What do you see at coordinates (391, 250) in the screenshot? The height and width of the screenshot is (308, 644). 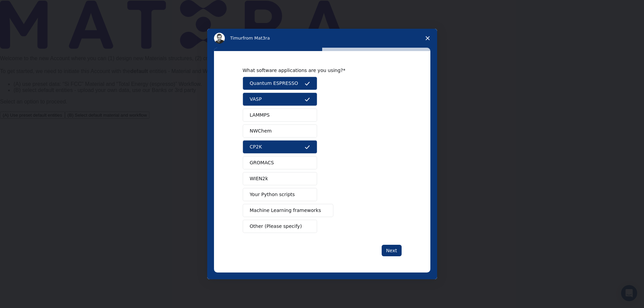 I see `button: Next` at bounding box center [391, 250].